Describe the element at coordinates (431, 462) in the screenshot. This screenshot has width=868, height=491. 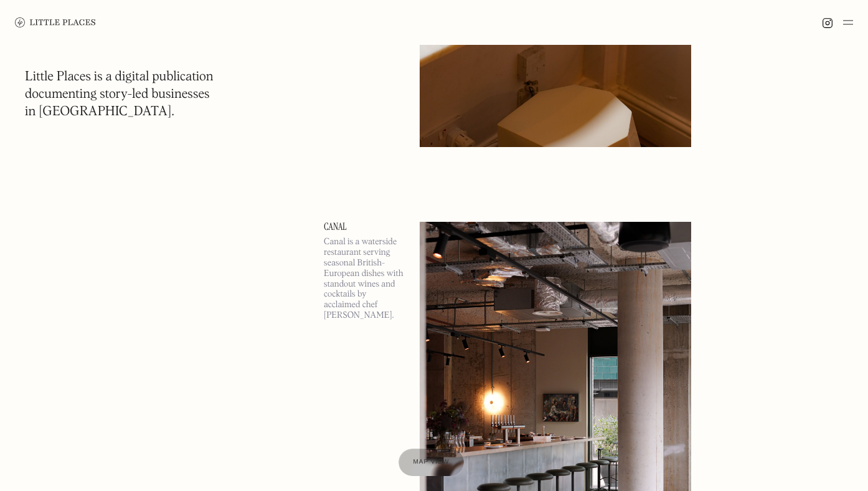
I see `span: Map view` at that location.